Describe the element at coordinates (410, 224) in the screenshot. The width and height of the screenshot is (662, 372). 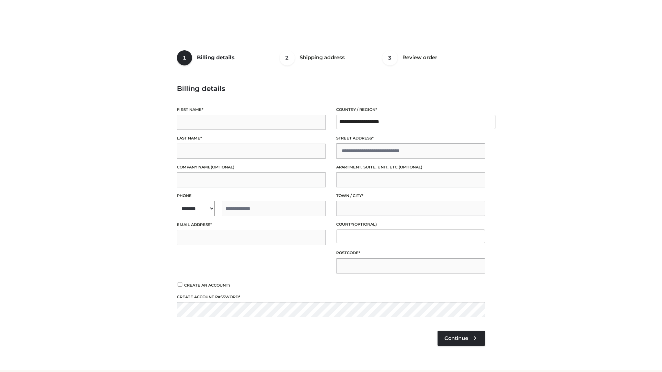
I see `label: County` at that location.